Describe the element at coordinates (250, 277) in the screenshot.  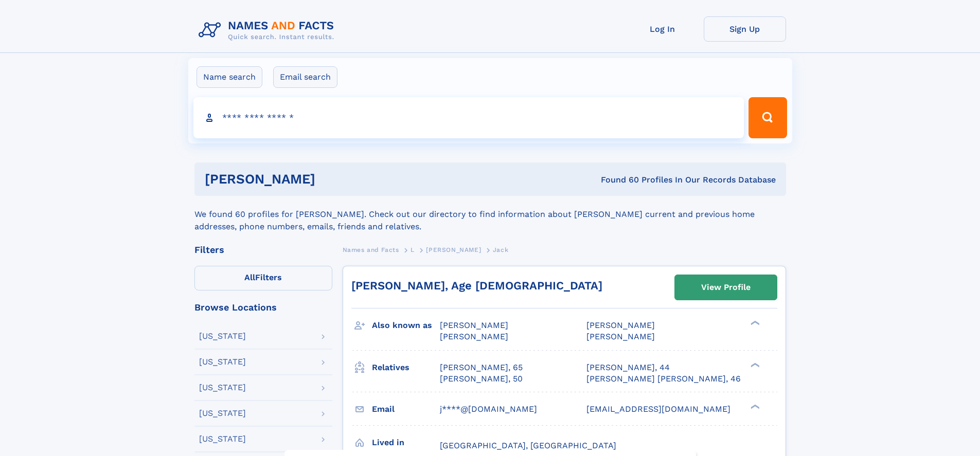
I see `span: All` at that location.